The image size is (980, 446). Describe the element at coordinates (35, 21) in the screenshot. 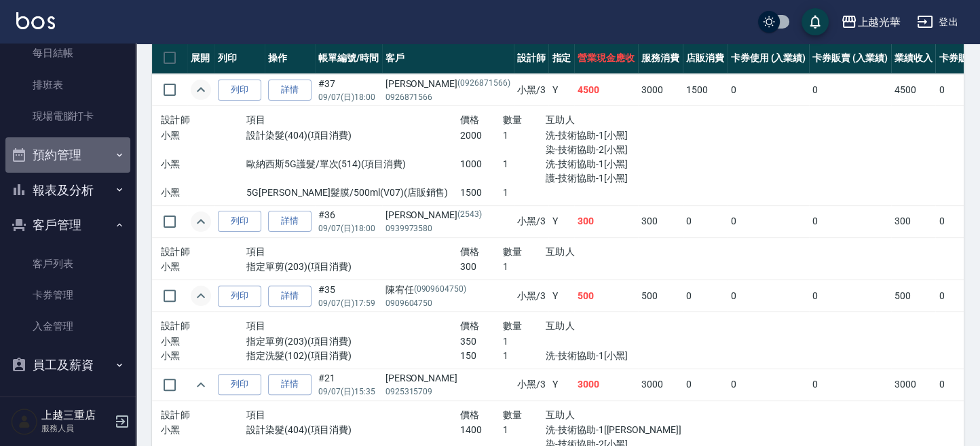

I see `img: Logo` at that location.